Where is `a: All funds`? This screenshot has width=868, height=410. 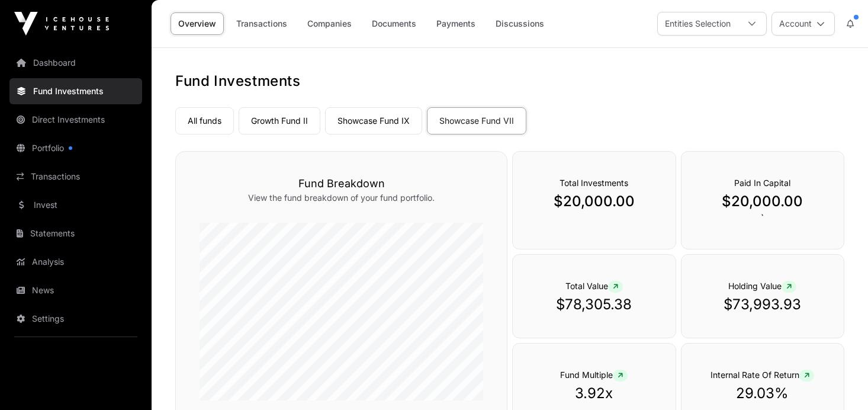 a: All funds is located at coordinates (204, 121).